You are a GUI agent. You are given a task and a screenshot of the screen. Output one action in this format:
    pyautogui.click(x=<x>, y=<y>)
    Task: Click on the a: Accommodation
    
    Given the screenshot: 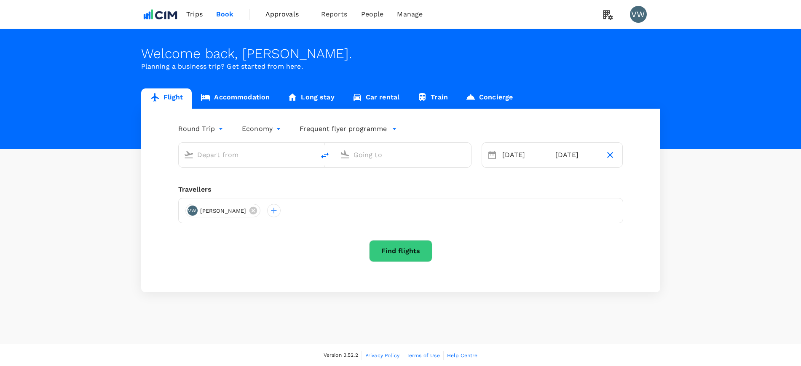 What is the action you would take?
    pyautogui.click(x=235, y=99)
    